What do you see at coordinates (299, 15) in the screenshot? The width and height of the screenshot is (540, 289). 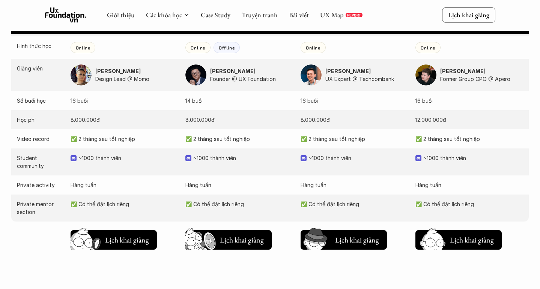 I see `a: Bài viết` at bounding box center [299, 15].